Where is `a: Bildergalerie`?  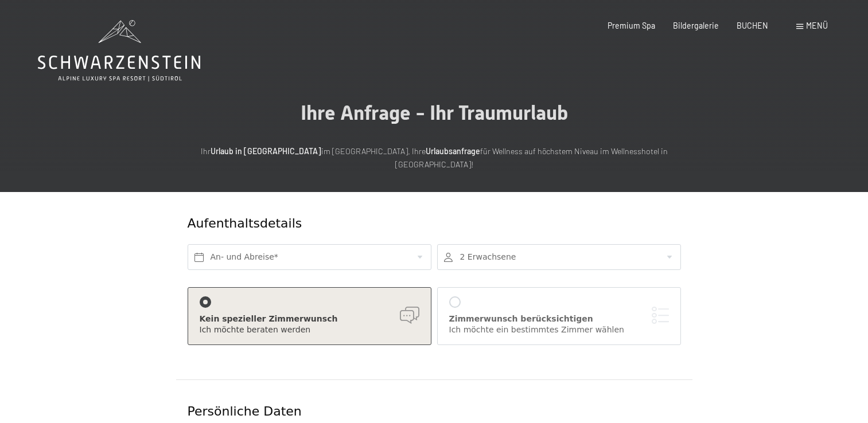
a: Bildergalerie is located at coordinates (696, 25).